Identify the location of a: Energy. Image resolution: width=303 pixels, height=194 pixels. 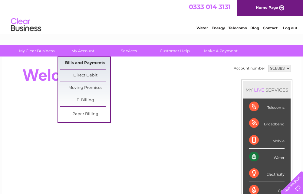
(218, 28).